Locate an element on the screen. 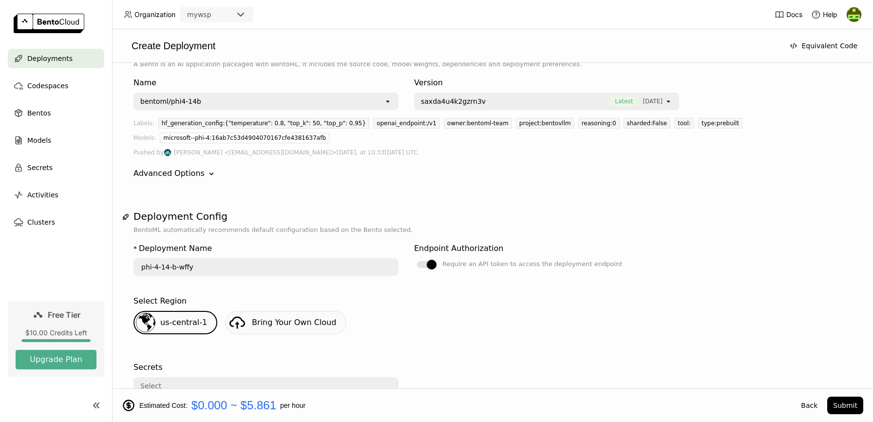 The height and width of the screenshot is (422, 873). div: us-central-1 is located at coordinates (175, 323).